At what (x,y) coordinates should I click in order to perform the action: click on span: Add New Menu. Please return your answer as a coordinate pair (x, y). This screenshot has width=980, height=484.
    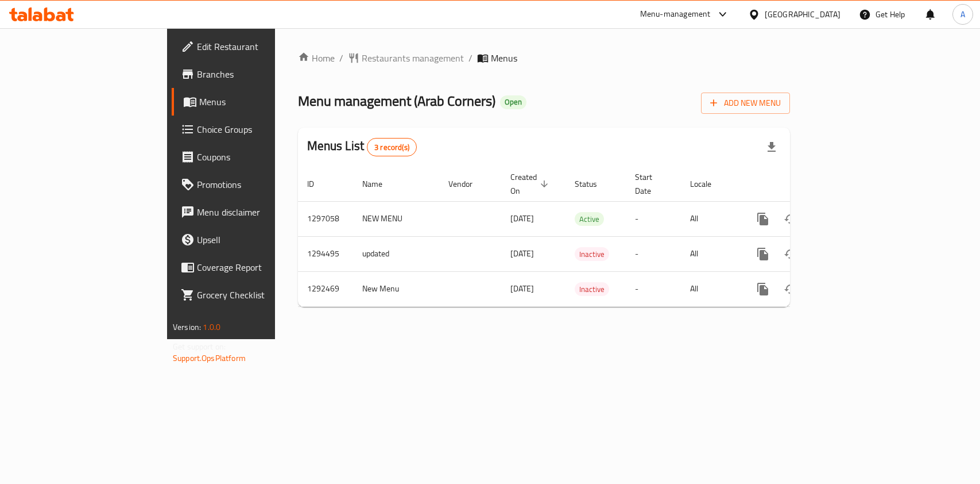
    Looking at the image, I should click on (745, 103).